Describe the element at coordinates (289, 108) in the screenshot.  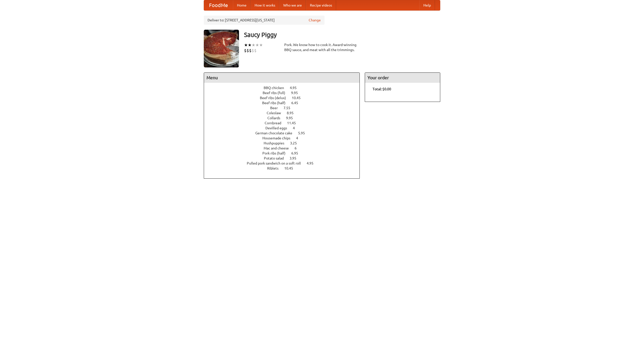
I see `span: 7.55` at that location.